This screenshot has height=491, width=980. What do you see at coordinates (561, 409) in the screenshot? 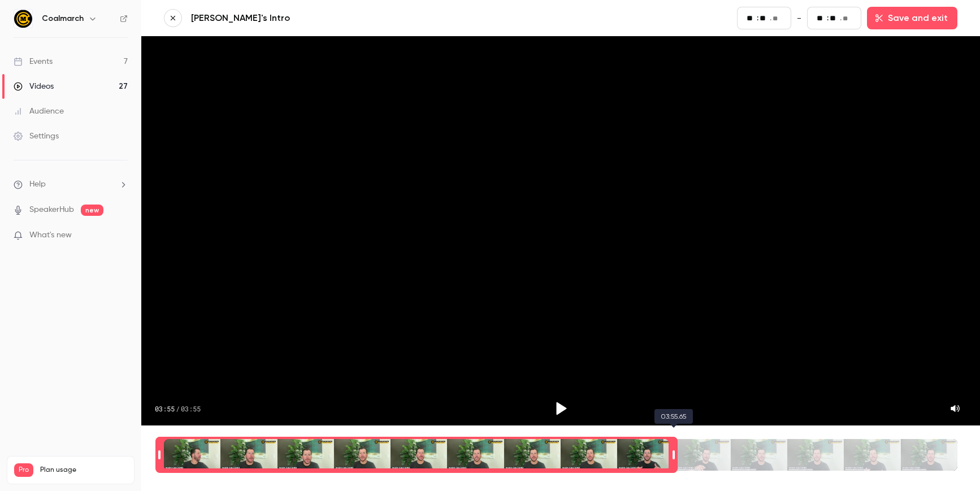
I see `button: Play` at bounding box center [561, 409].